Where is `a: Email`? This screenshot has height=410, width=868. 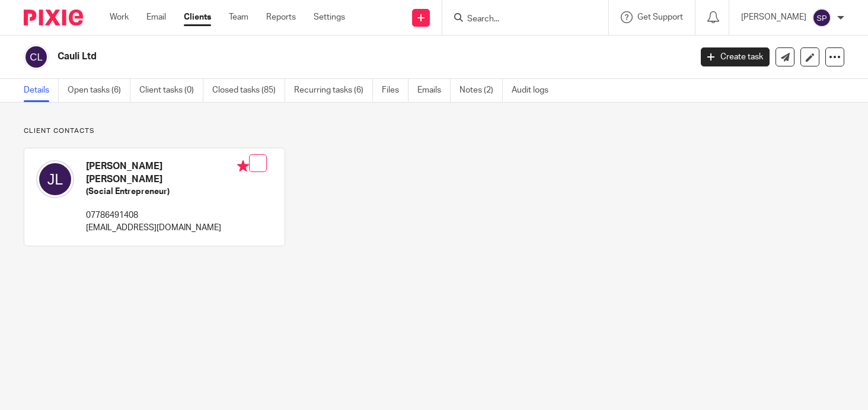 a: Email is located at coordinates (156, 17).